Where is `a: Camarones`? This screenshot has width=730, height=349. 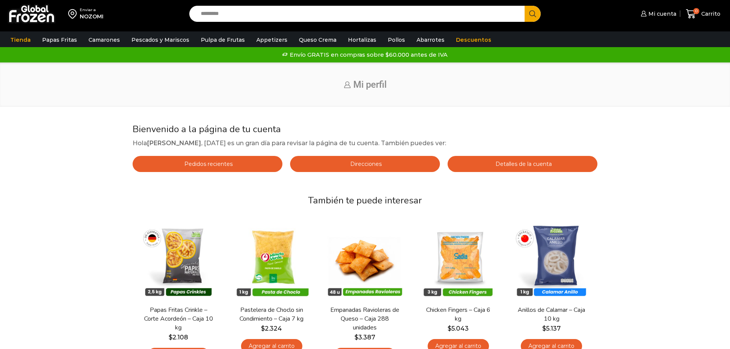
a: Camarones is located at coordinates (104, 40).